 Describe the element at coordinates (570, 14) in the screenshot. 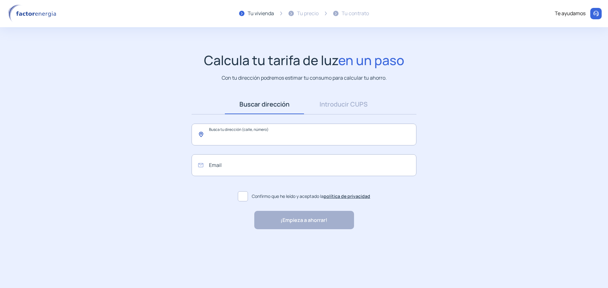

I see `div: Te ayudamos` at that location.